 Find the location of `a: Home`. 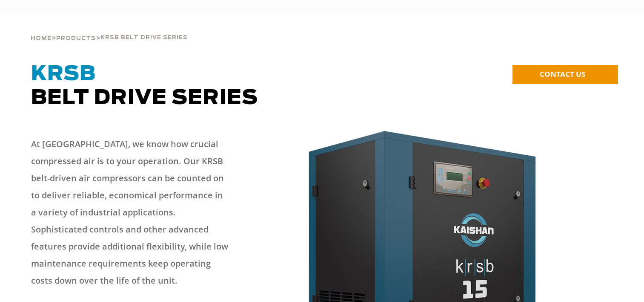

a: Home is located at coordinates (41, 38).